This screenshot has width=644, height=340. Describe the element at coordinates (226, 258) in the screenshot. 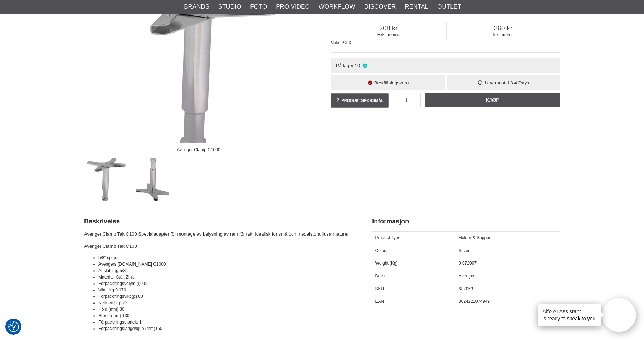

I see `li: 5/8" spigot` at that location.